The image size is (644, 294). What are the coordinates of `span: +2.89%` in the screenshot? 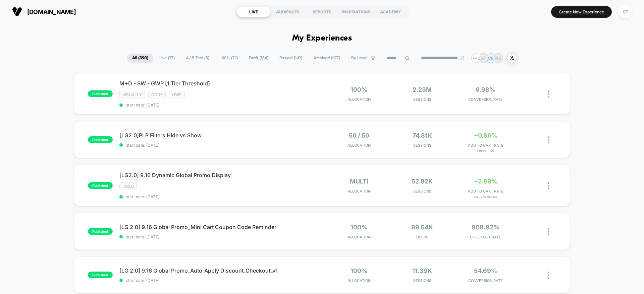 It's located at (485, 181).